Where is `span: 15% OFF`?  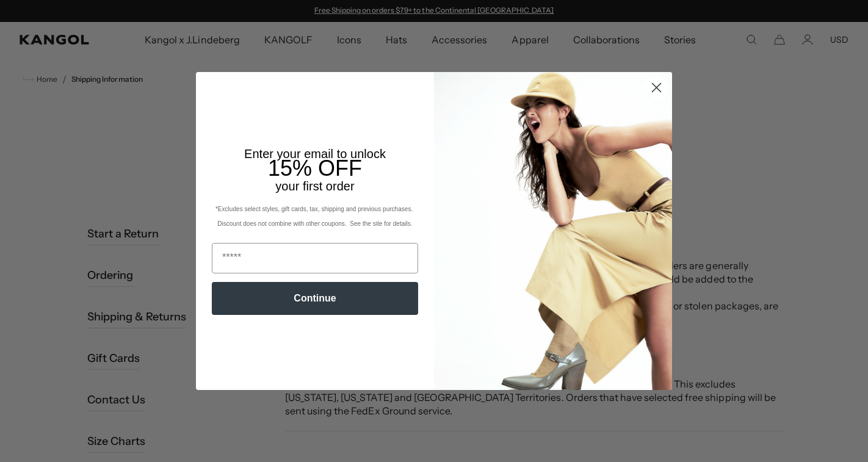 span: 15% OFF is located at coordinates (315, 168).